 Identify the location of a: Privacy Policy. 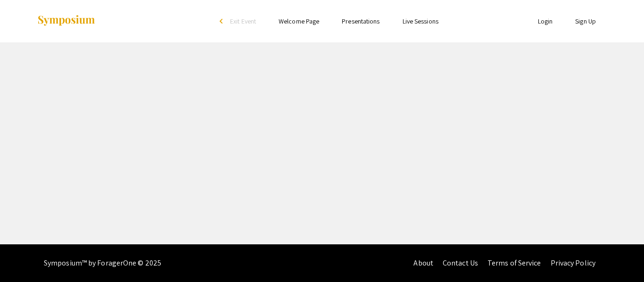
(573, 263).